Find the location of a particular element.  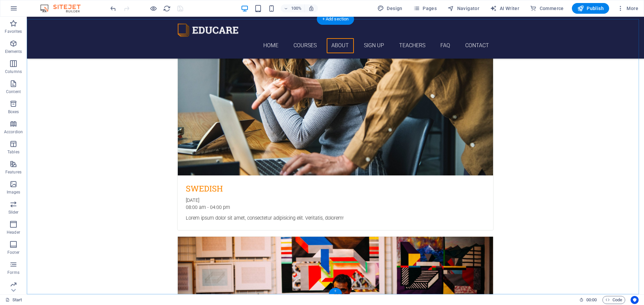

span: 00 00 is located at coordinates (591, 300).